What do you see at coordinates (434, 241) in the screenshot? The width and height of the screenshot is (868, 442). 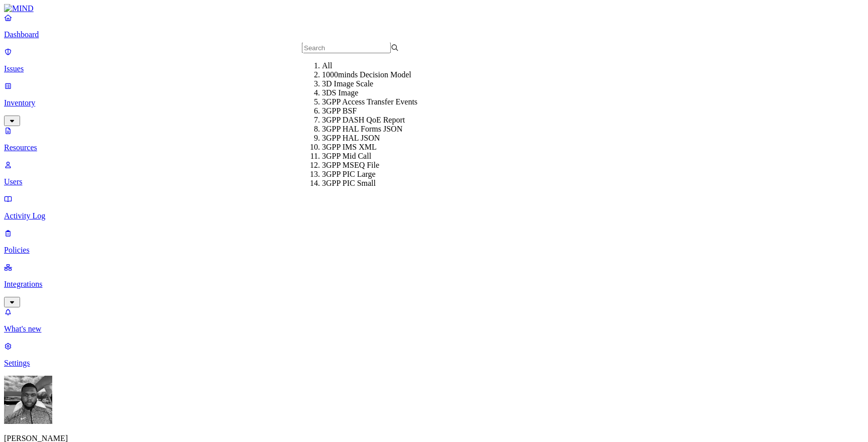 I see `a: Policies` at bounding box center [434, 241].